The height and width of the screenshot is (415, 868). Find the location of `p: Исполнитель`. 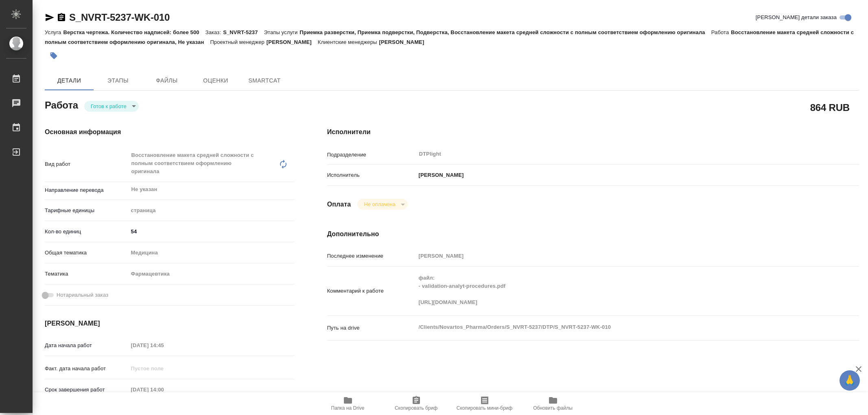

p: Исполнитель is located at coordinates (371, 175).